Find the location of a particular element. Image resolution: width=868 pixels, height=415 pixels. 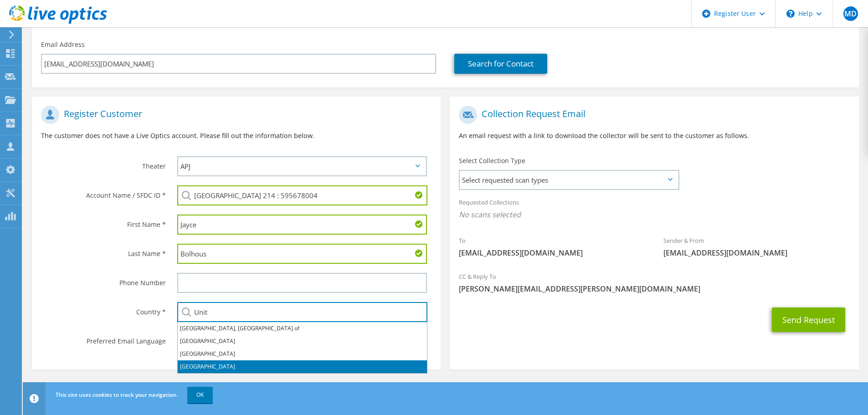

h1: Collection Request Email is located at coordinates (651, 115).